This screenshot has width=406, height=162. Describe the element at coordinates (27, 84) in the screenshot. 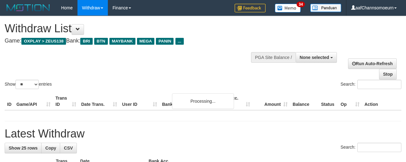

I see `select: Showentries` at that location.